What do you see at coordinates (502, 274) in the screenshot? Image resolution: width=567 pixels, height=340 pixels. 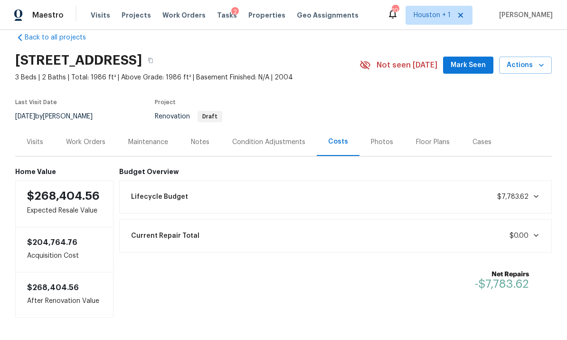 I see `b: Net Repairs` at bounding box center [502, 274].